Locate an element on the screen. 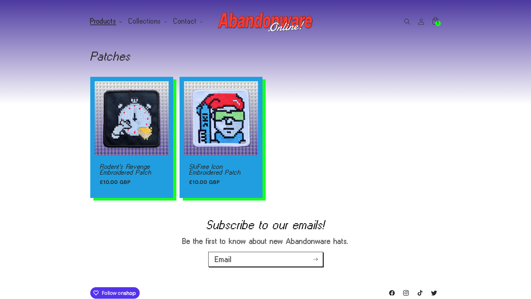 The height and width of the screenshot is (299, 531). summary: Products is located at coordinates (106, 21).